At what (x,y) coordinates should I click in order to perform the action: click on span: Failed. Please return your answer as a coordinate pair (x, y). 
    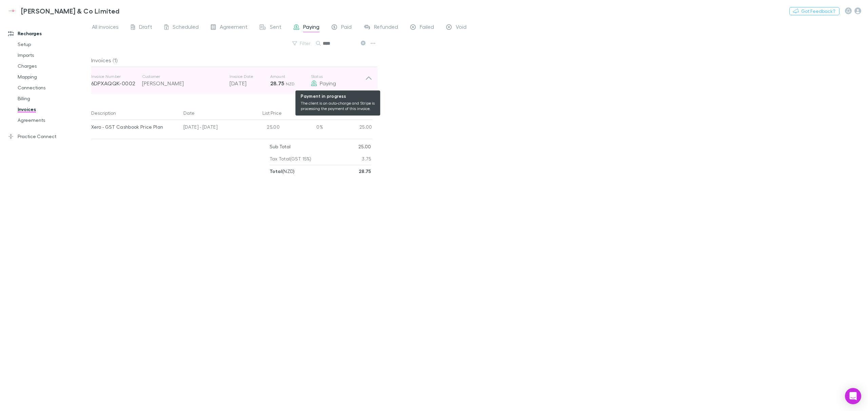
    Looking at the image, I should click on (427, 28).